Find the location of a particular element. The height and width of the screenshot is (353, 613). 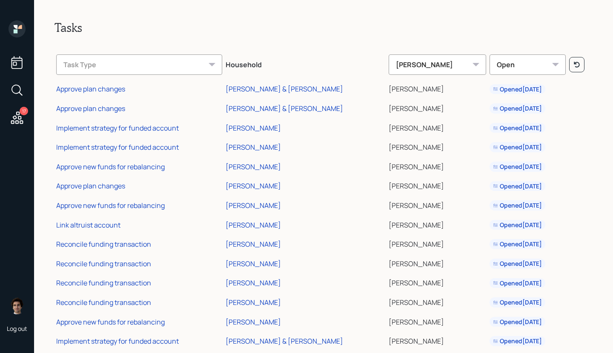

div: Open is located at coordinates (527, 65).